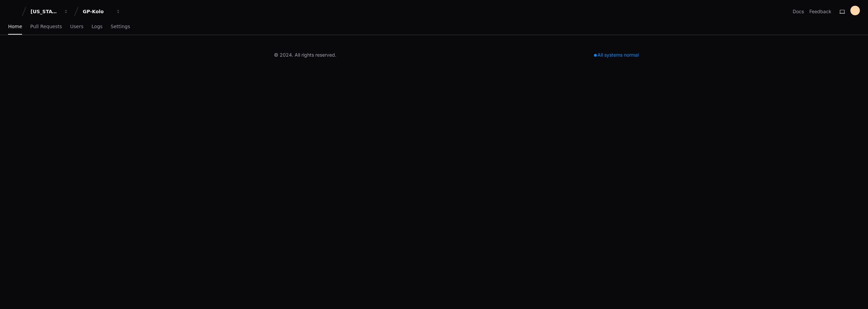 The width and height of the screenshot is (868, 309). What do you see at coordinates (77, 27) in the screenshot?
I see `span: Users` at bounding box center [77, 27].